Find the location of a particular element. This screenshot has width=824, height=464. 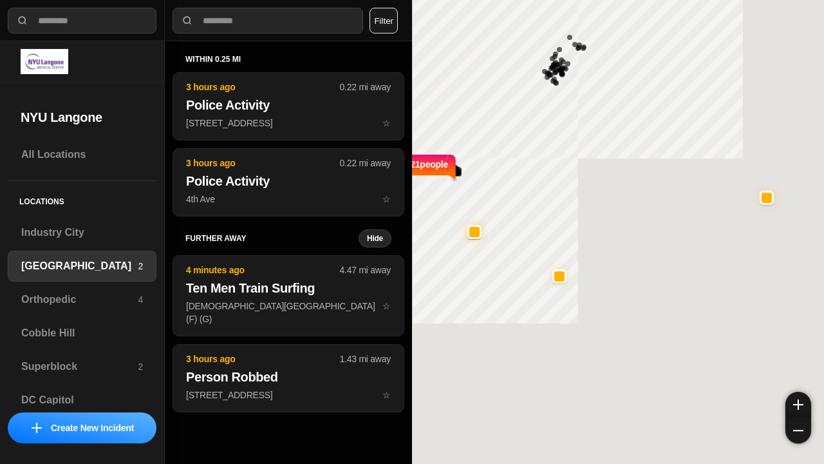

a: 3 hours ago0.22 mi awayPolice Activity4th Avestar is located at coordinates (289, 198).